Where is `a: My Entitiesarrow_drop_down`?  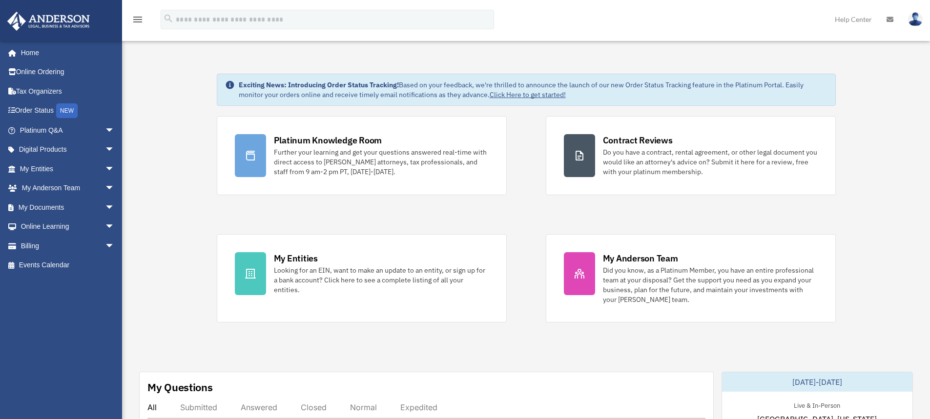
a: My Entitiesarrow_drop_down is located at coordinates (68, 169).